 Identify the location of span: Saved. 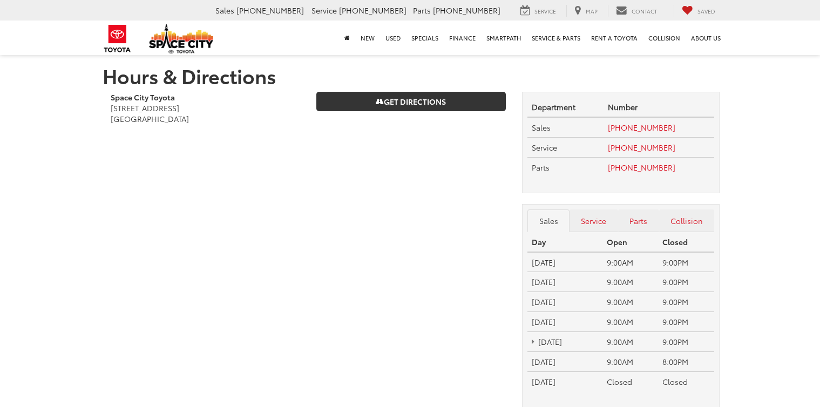
(706, 11).